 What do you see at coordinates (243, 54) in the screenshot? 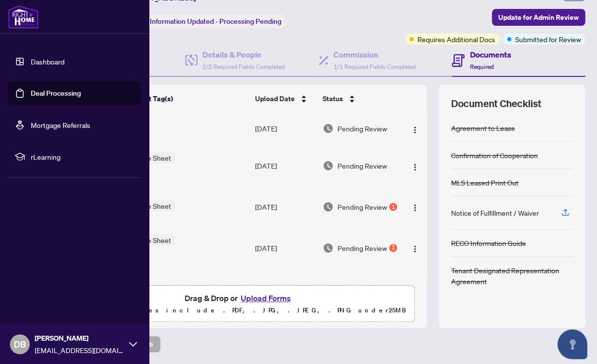
I see `h4: Details & People` at bounding box center [243, 54].